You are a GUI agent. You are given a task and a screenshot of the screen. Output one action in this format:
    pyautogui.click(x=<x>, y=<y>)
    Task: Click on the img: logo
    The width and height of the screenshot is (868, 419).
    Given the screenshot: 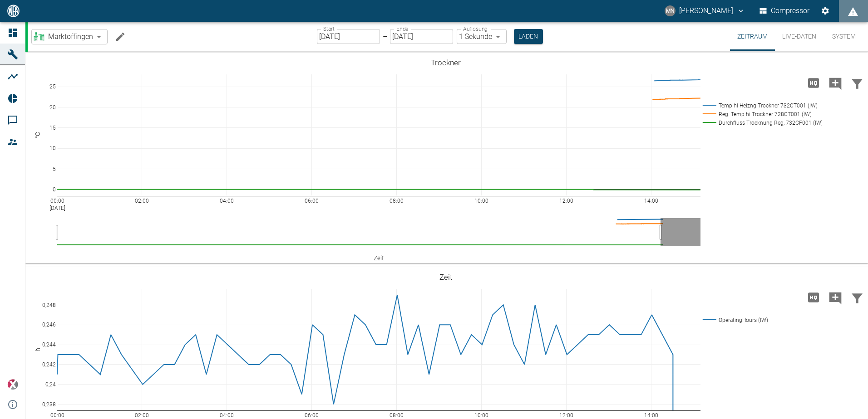 What is the action you would take?
    pyautogui.click(x=13, y=11)
    